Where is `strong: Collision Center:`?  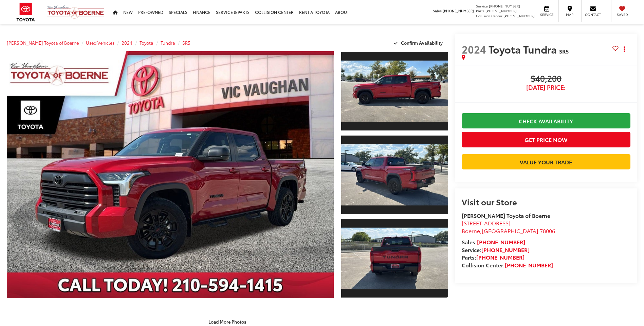 strong: Collision Center: is located at coordinates (508, 265).